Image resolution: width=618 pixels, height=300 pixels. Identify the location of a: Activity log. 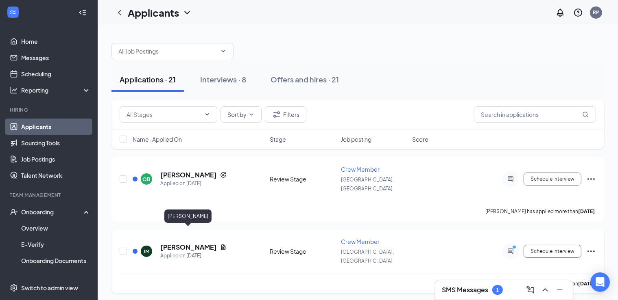
(56, 277).